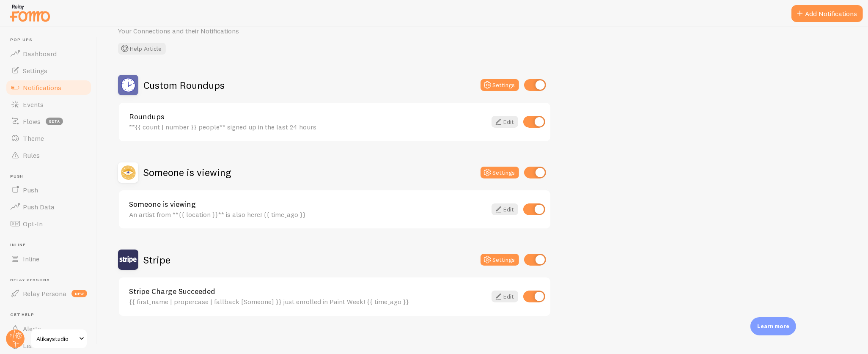 Image resolution: width=868 pixels, height=354 pixels. Describe the element at coordinates (128, 260) in the screenshot. I see `img: Stripe` at that location.